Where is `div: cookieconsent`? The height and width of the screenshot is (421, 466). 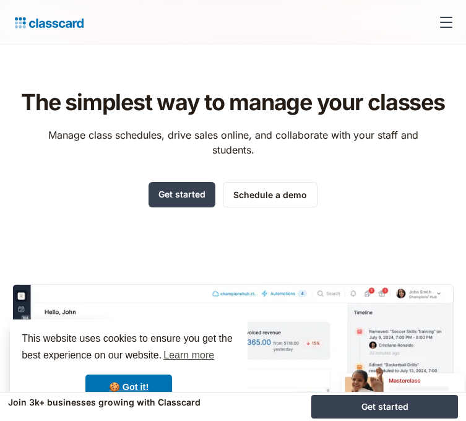
div: cookieconsent is located at coordinates (129, 365).